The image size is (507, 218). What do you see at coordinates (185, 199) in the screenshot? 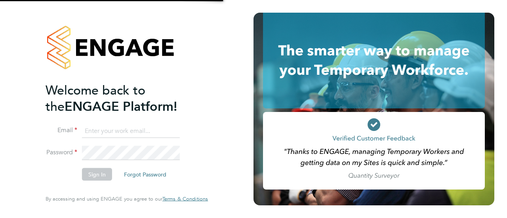
I see `span: Terms & Conditions` at bounding box center [185, 199].